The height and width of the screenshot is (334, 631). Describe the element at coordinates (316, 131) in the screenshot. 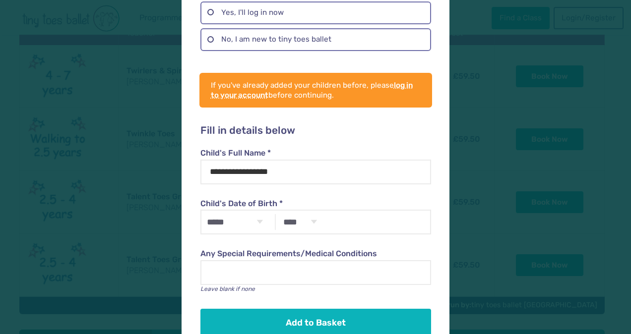

I see `h2: Fill in details below` at that location.